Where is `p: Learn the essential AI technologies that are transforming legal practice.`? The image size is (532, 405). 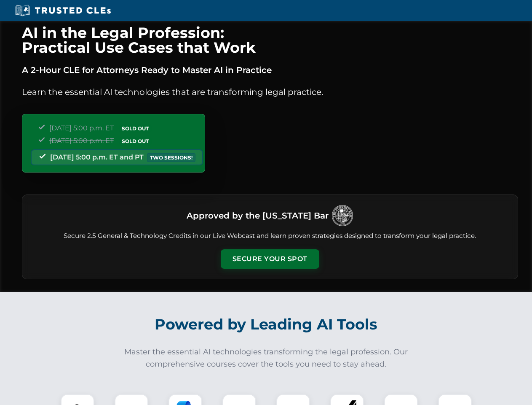
p: Learn the essential AI technologies that are transforming legal practice. is located at coordinates (270, 92).